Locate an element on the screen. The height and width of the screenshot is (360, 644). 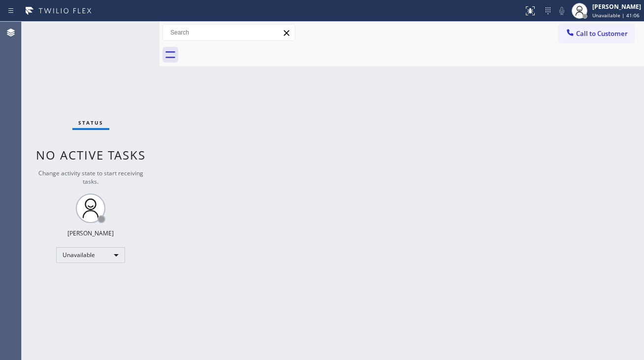
span: Status is located at coordinates (91, 123).